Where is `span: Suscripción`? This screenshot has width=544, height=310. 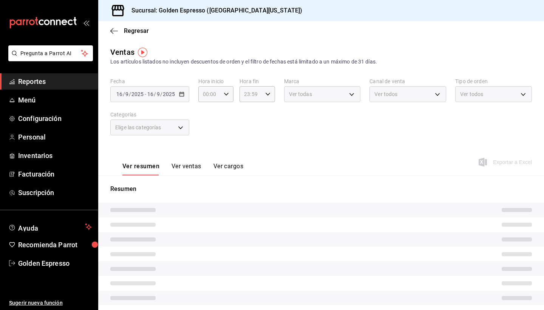 span: Suscripción is located at coordinates (55, 192).